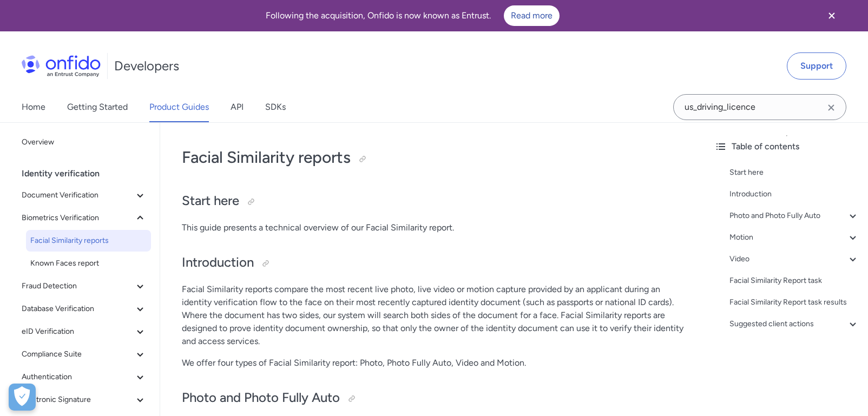 The height and width of the screenshot is (416, 868). What do you see at coordinates (795, 173) in the screenshot?
I see `div: Start here` at bounding box center [795, 173].